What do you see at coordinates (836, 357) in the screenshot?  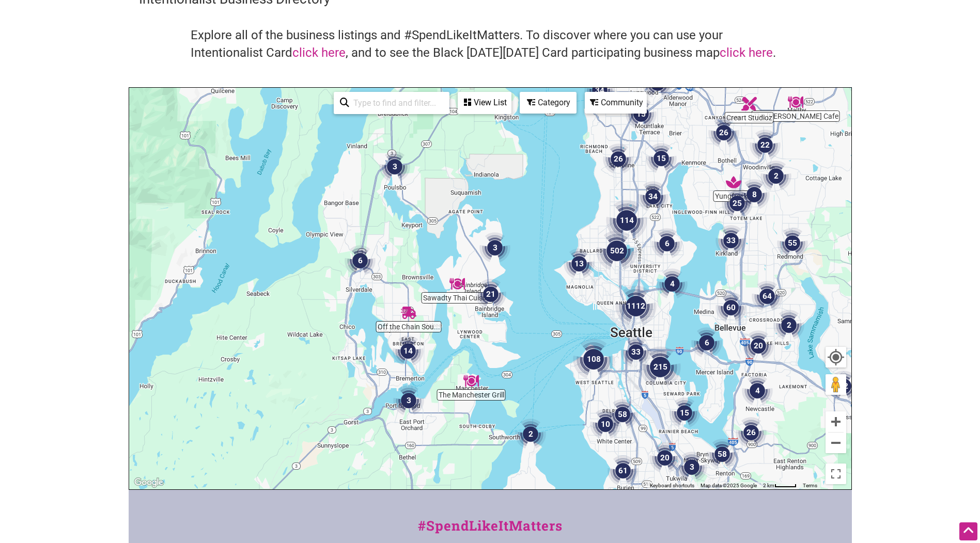 I see `button: Your Location` at bounding box center [836, 357].